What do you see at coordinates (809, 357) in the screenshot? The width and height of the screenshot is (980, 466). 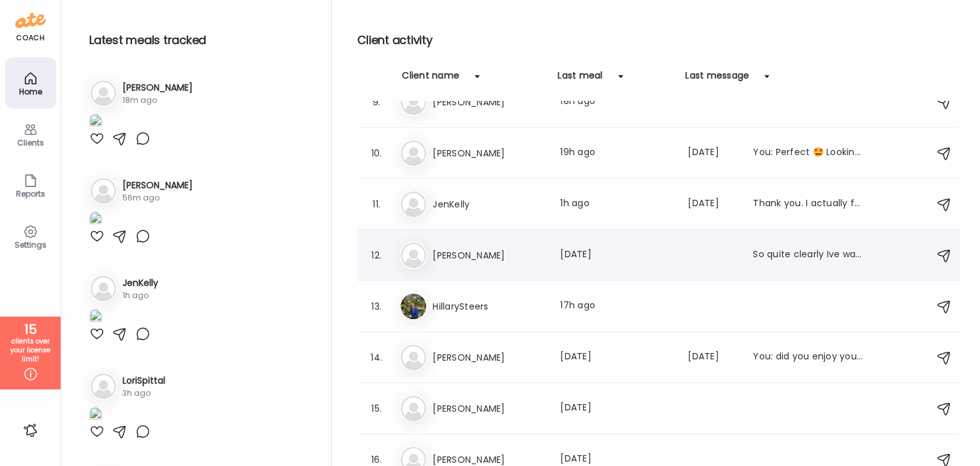 I see `div: You: did you enjoy your preplanned brownie slowly and mindfully?` at bounding box center [809, 357].